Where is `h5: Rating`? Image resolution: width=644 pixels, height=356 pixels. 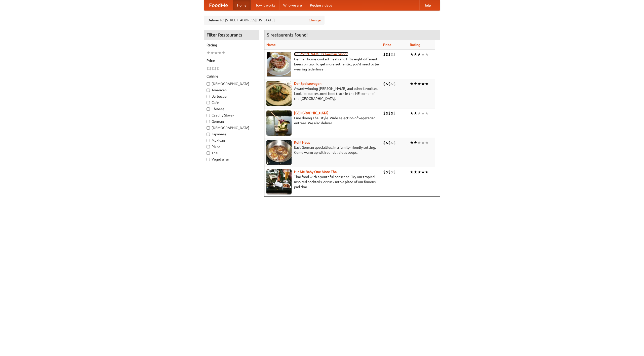
h5: Rating is located at coordinates (231, 45).